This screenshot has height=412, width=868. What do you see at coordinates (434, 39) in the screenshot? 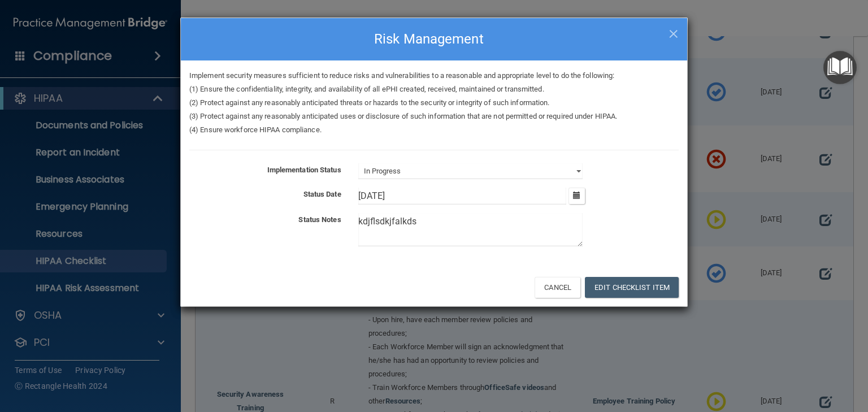
I see `h4: Risk Management` at bounding box center [434, 39].